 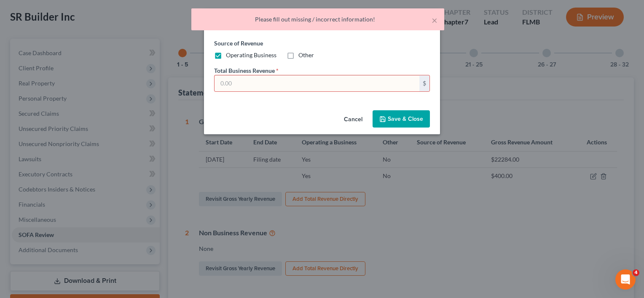 I want to click on span: Source of Revenue, so click(x=238, y=43).